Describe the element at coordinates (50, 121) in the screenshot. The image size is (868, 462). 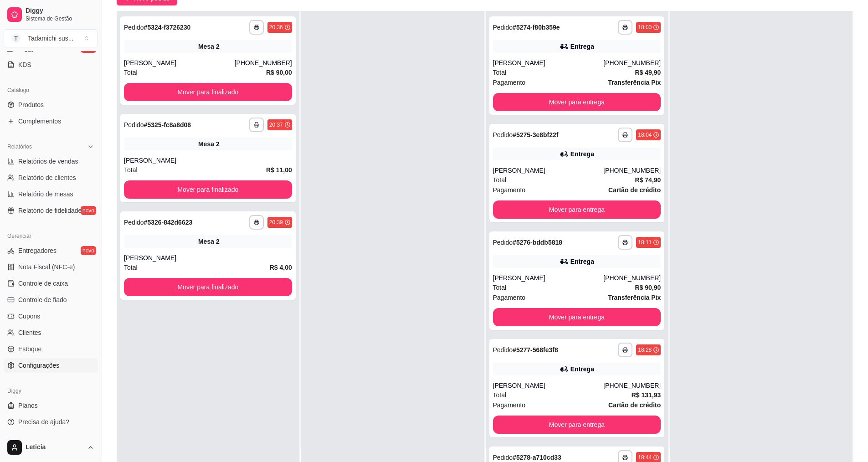
I see `a: Complementos` at that location.